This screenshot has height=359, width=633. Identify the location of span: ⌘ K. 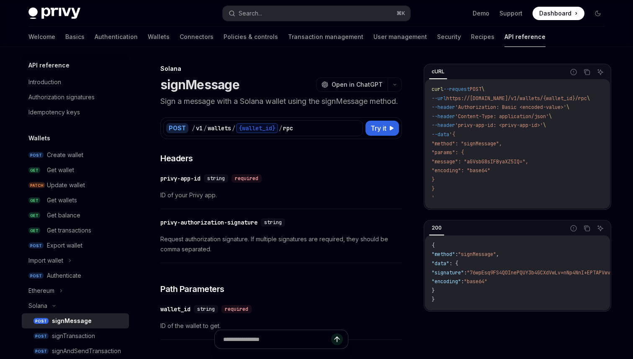
(401, 13).